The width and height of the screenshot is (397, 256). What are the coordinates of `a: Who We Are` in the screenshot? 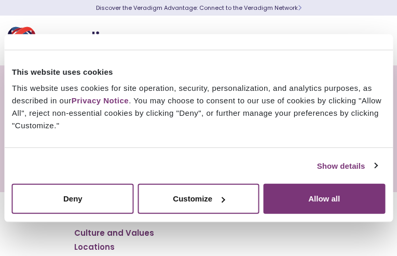 It's located at (99, 218).